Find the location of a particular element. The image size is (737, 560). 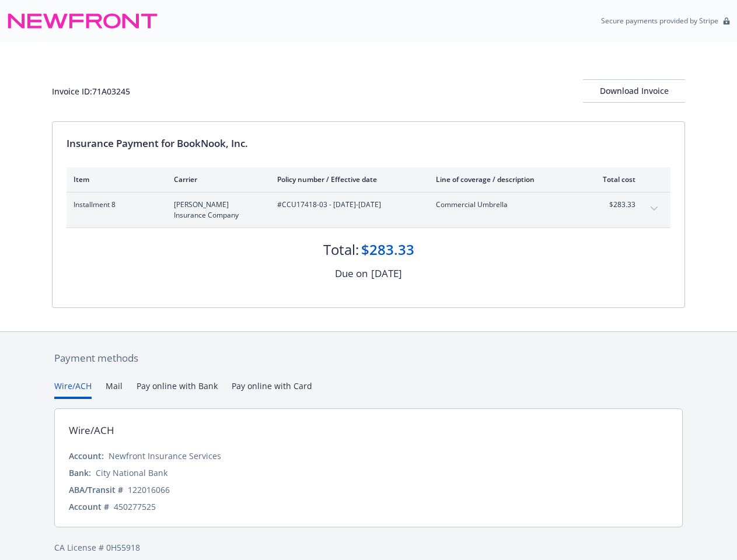

button: Pay online with Bank is located at coordinates (177, 389).